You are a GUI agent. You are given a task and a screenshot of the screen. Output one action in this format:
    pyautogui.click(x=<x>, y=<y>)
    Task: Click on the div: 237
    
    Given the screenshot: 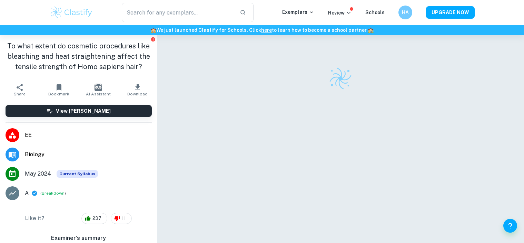 What is the action you would take?
    pyautogui.click(x=94, y=218)
    